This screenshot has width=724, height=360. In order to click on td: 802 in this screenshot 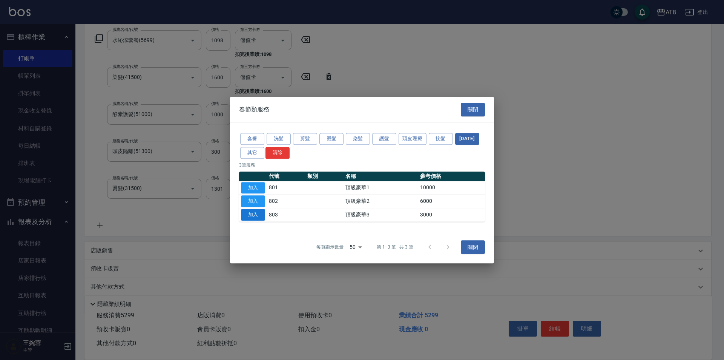, I will do `click(286, 201)`.